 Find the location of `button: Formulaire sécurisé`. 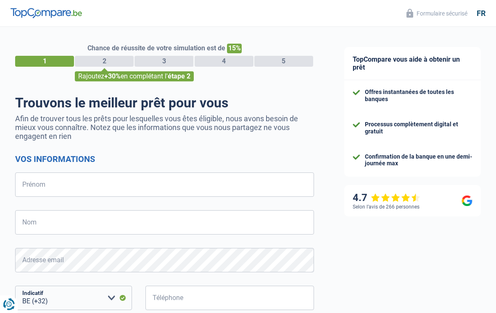

button: Formulaire sécurisé is located at coordinates (436, 13).